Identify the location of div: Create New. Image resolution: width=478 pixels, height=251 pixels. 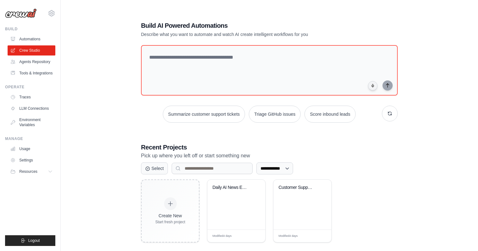
(170, 216).